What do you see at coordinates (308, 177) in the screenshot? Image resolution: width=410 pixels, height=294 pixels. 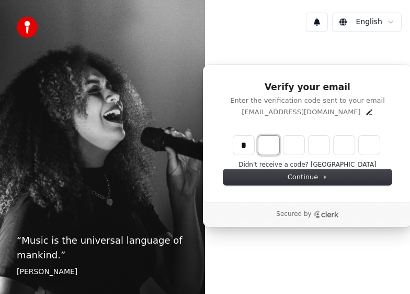 I see `button: Continue` at bounding box center [308, 177].